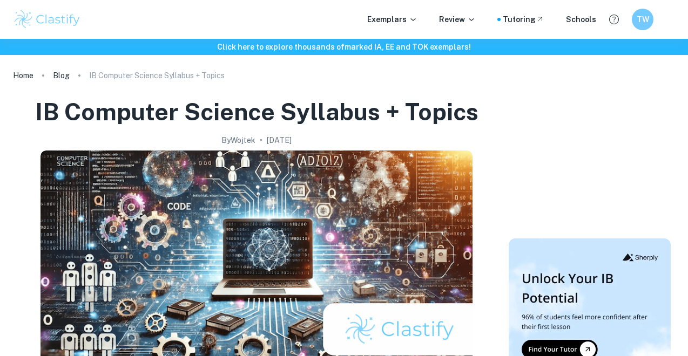 Image resolution: width=688 pixels, height=356 pixels. What do you see at coordinates (392, 19) in the screenshot?
I see `p: Exemplars` at bounding box center [392, 19].